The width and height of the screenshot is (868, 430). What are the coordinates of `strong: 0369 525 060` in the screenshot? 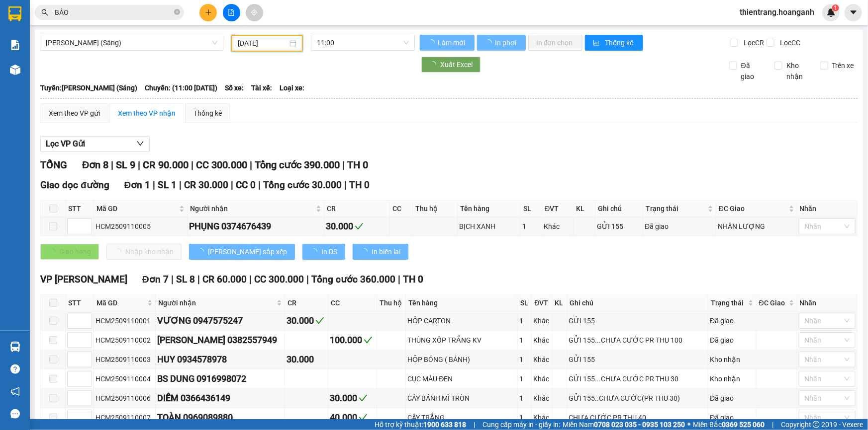 It's located at (743, 425).